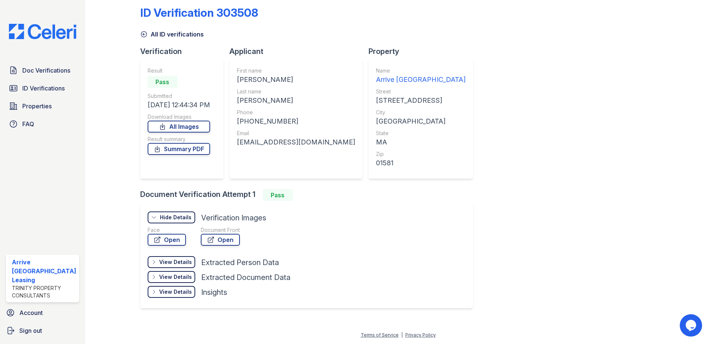 This screenshot has height=344, width=711. Describe the element at coordinates (46, 70) in the screenshot. I see `span: Doc Verifications` at that location.